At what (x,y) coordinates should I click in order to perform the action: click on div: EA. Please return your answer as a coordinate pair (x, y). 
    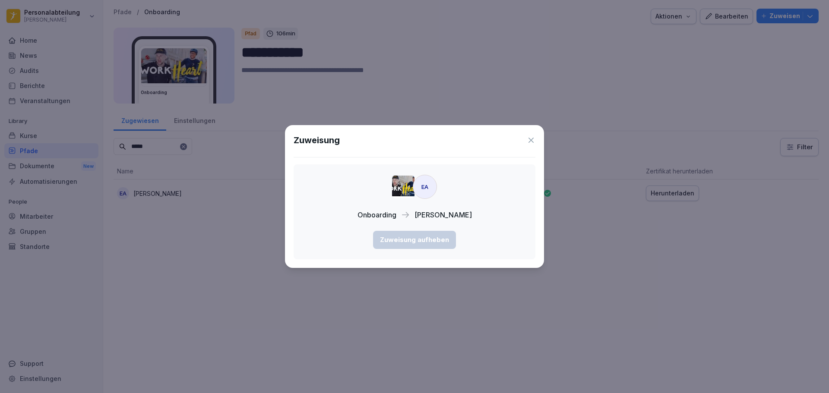
    Looking at the image, I should click on (425, 187).